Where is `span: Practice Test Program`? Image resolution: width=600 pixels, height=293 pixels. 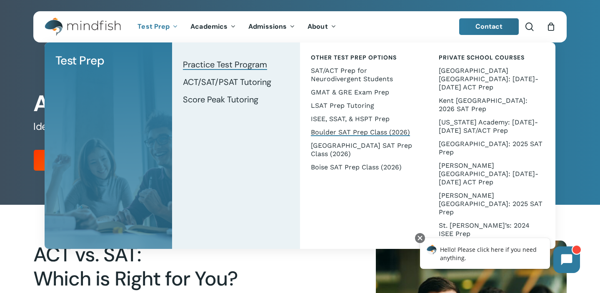
span: Practice Test Program is located at coordinates (225, 65).